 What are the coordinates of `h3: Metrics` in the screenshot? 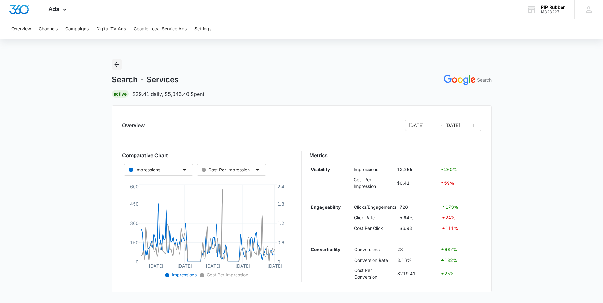 It's located at (395, 155).